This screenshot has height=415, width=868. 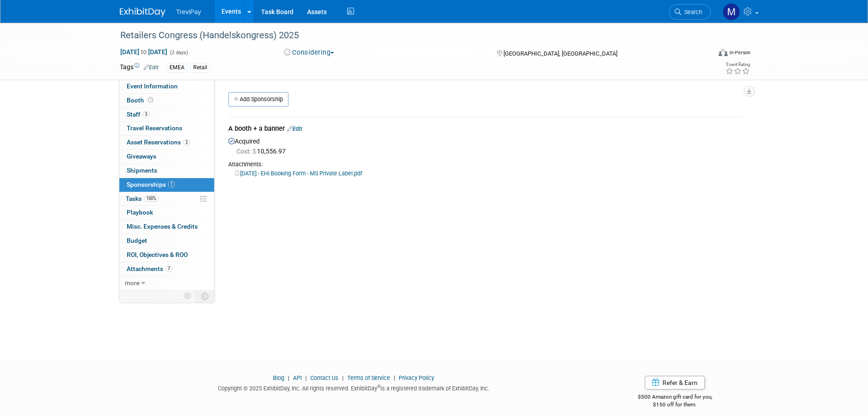 What do you see at coordinates (278, 378) in the screenshot?
I see `a: Blog` at bounding box center [278, 378].